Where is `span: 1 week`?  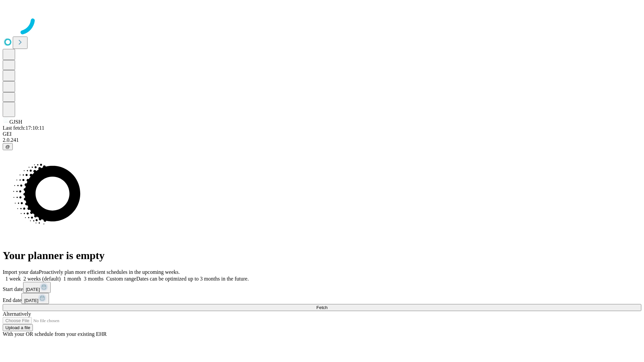 span: 1 week is located at coordinates (13, 278).